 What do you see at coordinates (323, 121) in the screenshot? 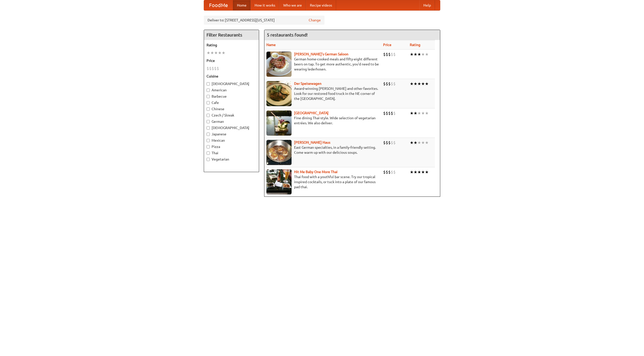
I see `p: Fine dining Thai-style. Wide selection of vegetarian entrées. We also deliver.` at bounding box center [323, 121].